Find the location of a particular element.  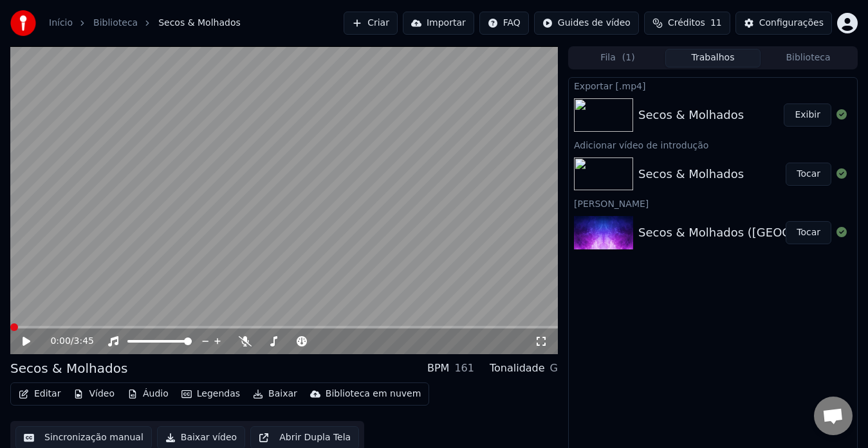

div: BPM is located at coordinates (438, 369).